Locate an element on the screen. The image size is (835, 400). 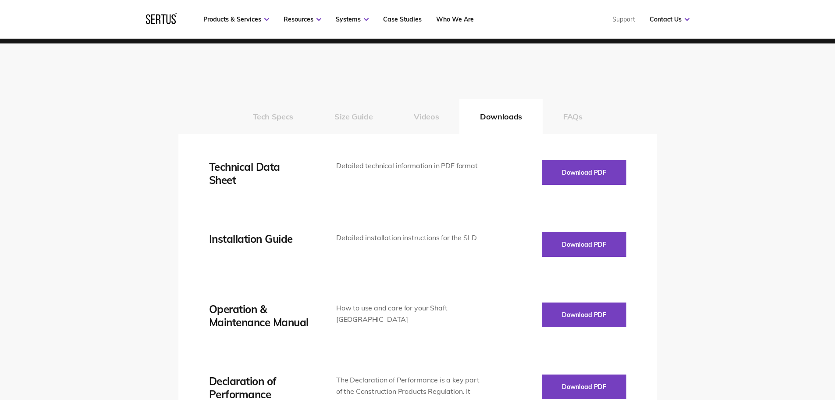
div: Detailed installation instructions for the SLD is located at coordinates (409, 238).